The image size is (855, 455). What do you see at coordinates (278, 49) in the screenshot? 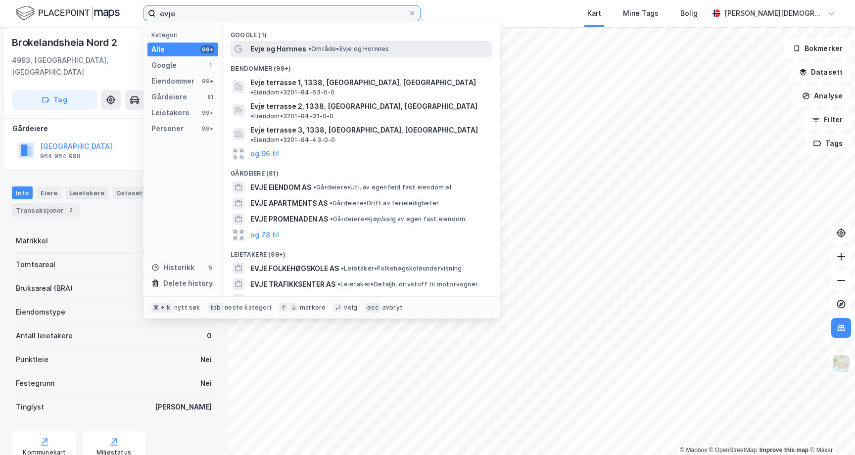
I see `span: Evje og Hornnes` at bounding box center [278, 49].